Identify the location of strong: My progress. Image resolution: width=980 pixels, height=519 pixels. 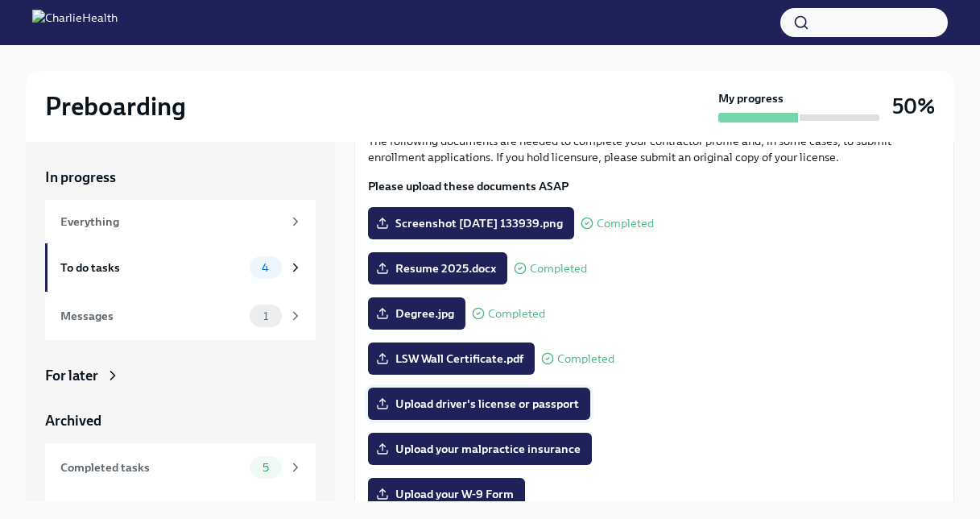
(751, 98).